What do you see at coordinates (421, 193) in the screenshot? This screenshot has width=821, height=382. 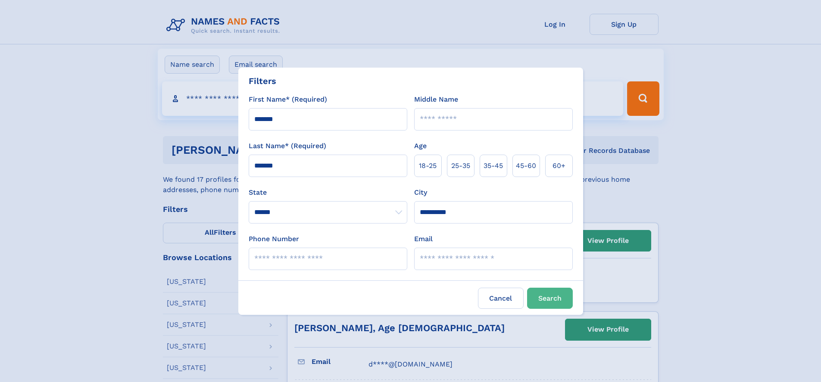 I see `label: City` at bounding box center [421, 193].